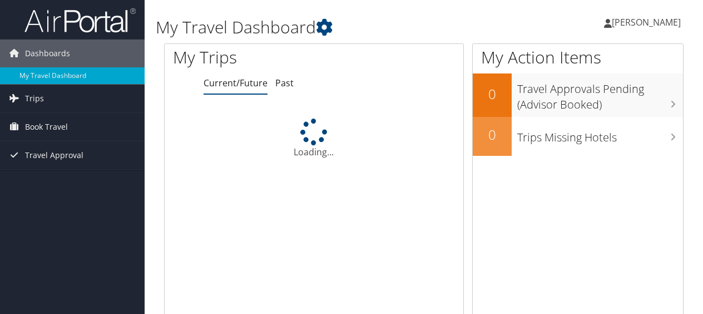 This screenshot has height=314, width=703. Describe the element at coordinates (600, 135) in the screenshot. I see `h3: Trips Missing Hotels` at that location.